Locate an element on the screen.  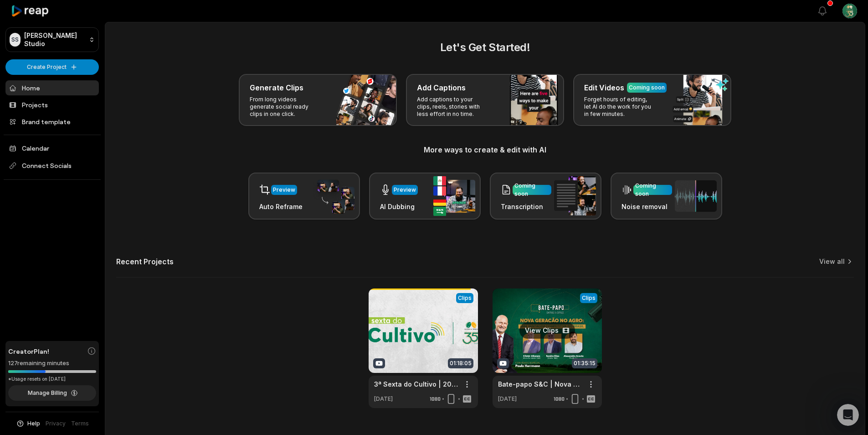
h3: Transcription is located at coordinates (526, 206).